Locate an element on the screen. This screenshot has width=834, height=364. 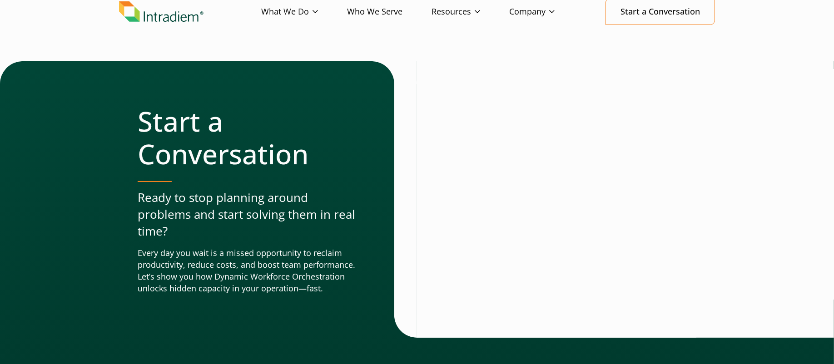
a: Link to homepage of Intradiem is located at coordinates (190, 12).